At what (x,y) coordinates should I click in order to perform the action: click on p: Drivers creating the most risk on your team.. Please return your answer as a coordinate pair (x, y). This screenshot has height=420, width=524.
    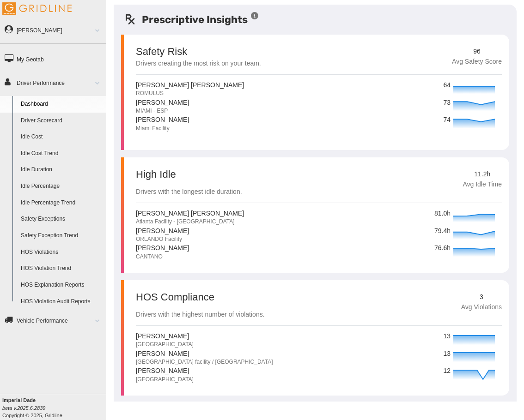
    Looking at the image, I should click on (198, 64).